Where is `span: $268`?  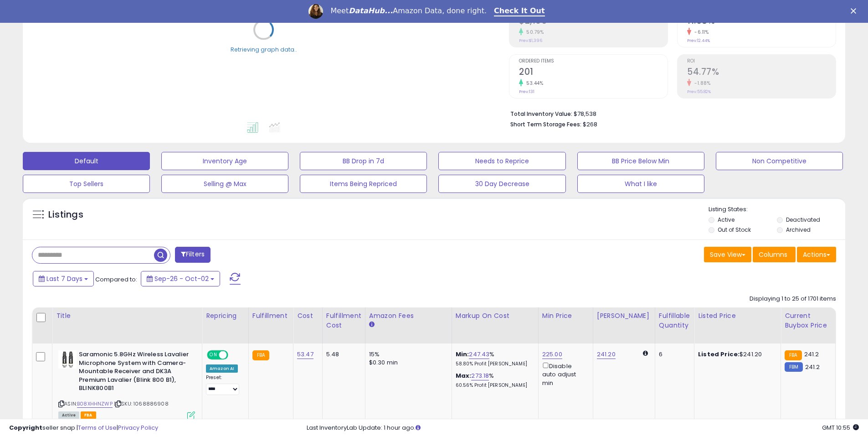 span: $268 is located at coordinates (590, 124).